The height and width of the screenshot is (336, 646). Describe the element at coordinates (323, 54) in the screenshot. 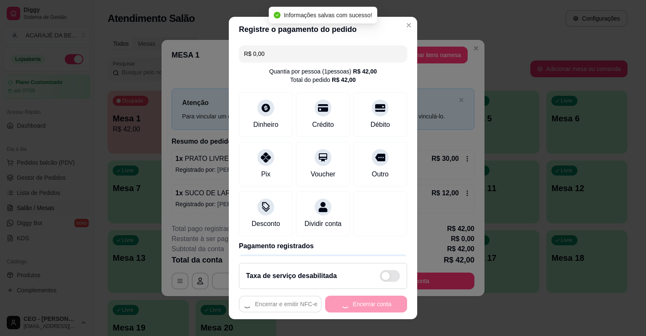

I see `input: Ex.: hambúrguer de cordeiro` at that location.